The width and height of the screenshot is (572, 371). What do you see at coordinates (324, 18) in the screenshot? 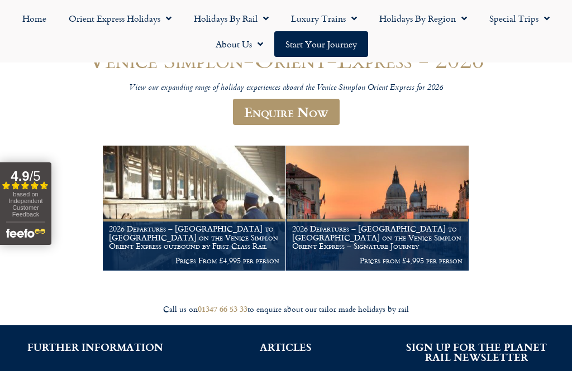
I see `a: Luxury Trains` at bounding box center [324, 18].